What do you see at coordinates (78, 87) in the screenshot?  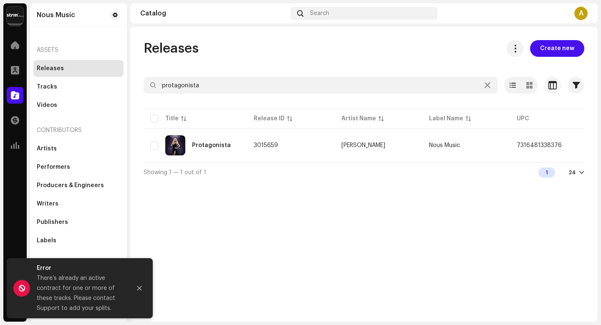 I see `re-m-nav-item: Tracks` at bounding box center [78, 87].